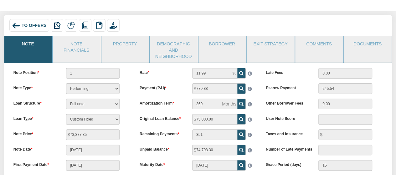 The height and width of the screenshot is (175, 396). I want to click on label: Payment (P&I), so click(161, 87).